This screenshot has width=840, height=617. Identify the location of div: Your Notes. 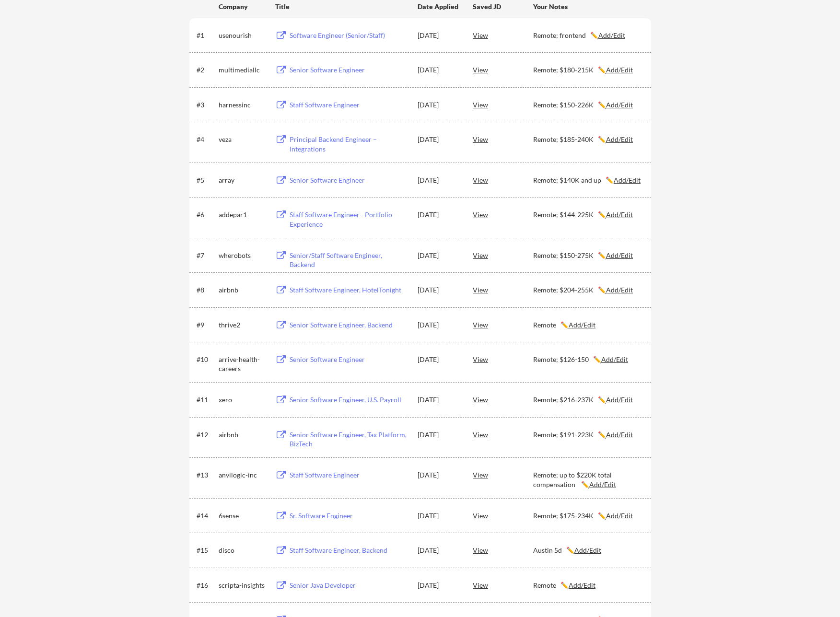
(588, 7).